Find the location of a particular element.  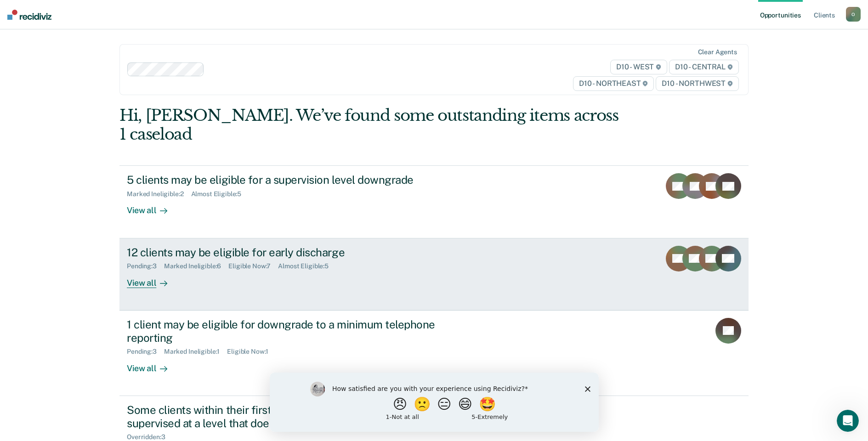

img: Recidiviz is located at coordinates (29, 15).